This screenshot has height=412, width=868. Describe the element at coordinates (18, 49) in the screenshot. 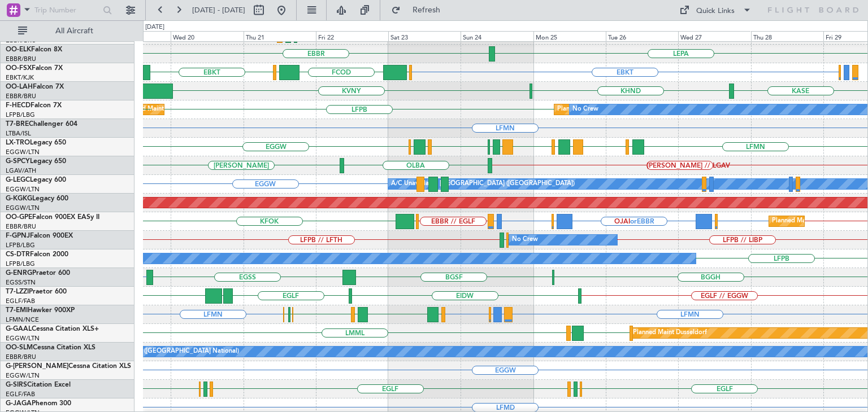

I see `span: OO-ELK` at that location.